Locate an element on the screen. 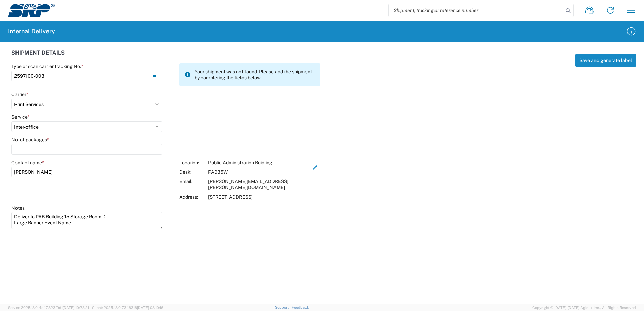  span: Server: 2025.18.0-4e47823f9d1 is located at coordinates (49, 308).